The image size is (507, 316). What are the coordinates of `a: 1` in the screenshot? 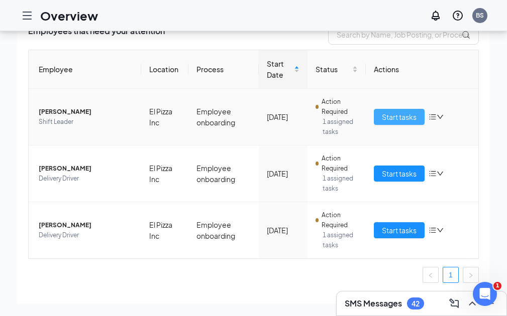 It's located at (450, 275).